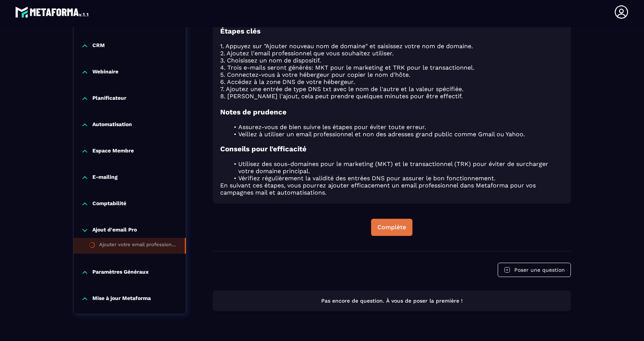 This screenshot has width=644, height=341. What do you see at coordinates (392, 75) in the screenshot?
I see `p: 5. Connectez-vous à votre hébergeur pour copier le nom d'hôte.` at bounding box center [392, 75].